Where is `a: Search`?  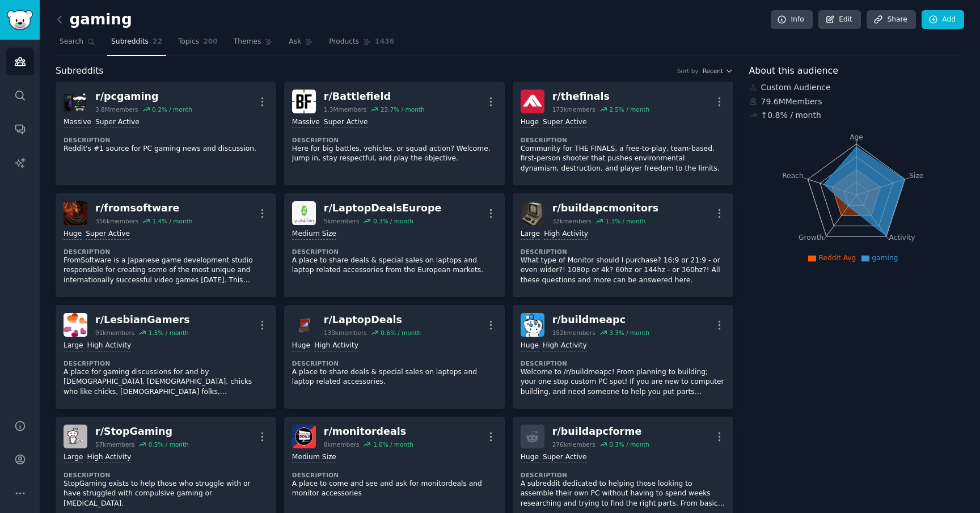
a: Search is located at coordinates (77, 44).